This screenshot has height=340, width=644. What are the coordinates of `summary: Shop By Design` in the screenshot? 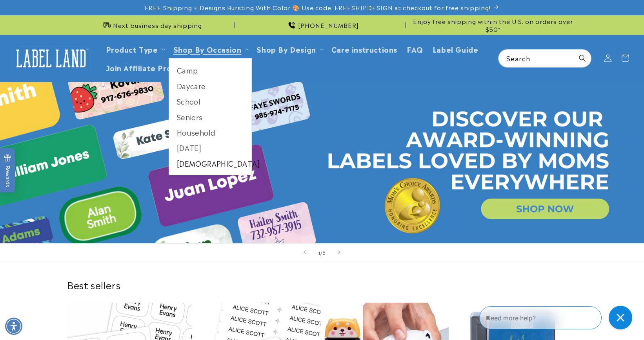 It's located at (289, 49).